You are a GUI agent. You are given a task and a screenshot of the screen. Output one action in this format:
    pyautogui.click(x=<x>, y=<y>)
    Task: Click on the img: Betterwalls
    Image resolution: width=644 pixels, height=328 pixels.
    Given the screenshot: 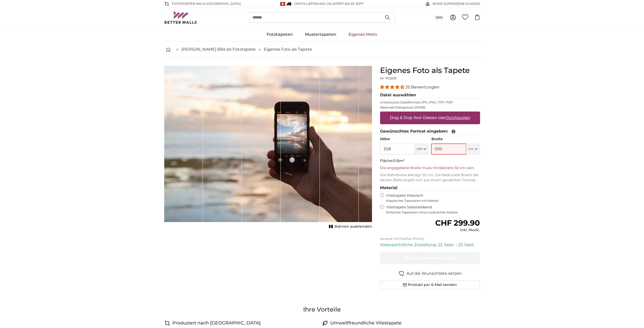 What is the action you would take?
    pyautogui.click(x=181, y=17)
    